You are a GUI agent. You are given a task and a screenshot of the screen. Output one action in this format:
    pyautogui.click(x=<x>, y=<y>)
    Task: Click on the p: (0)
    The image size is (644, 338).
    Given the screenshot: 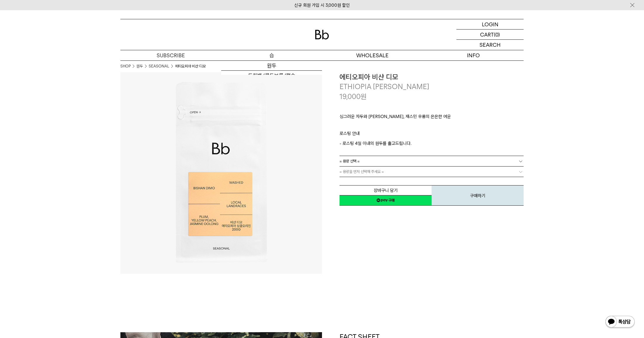 What is the action you would take?
    pyautogui.click(x=497, y=35)
    